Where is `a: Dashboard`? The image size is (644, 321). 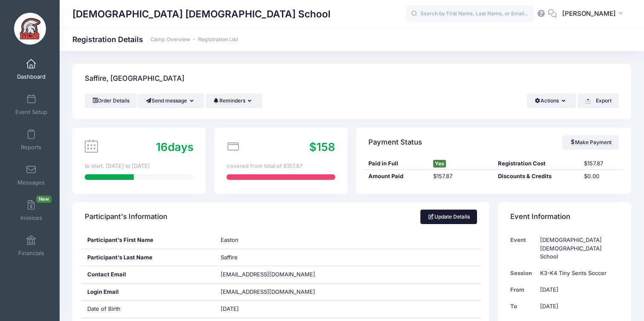
a: Dashboard is located at coordinates (31, 69).